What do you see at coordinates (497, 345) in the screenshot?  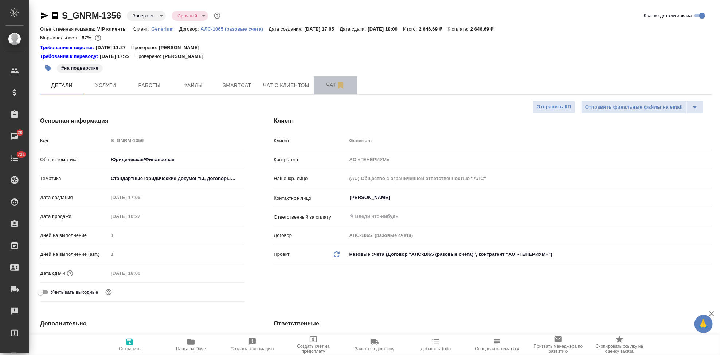 I see `button: Определить тематику` at bounding box center [497, 345].